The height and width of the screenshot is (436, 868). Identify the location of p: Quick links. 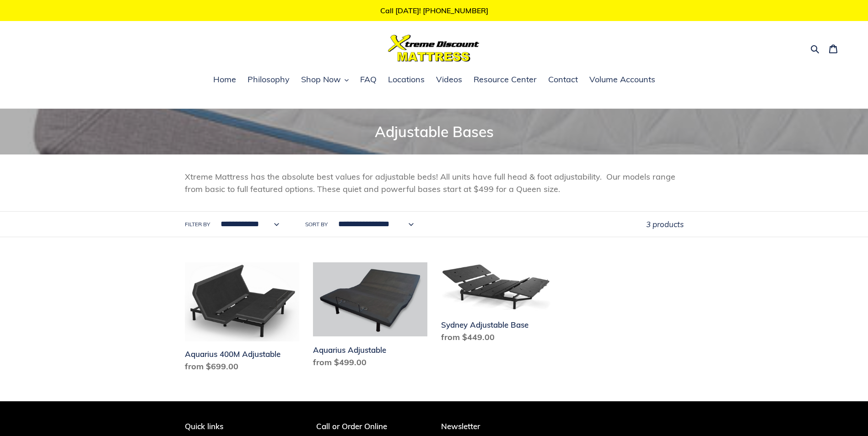
(232, 427).